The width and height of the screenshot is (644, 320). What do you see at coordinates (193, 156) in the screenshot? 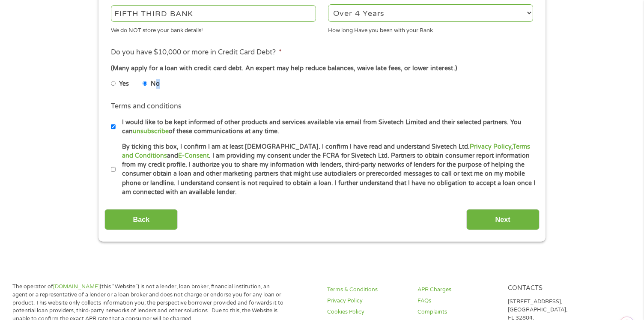
I see `a: E-Consent` at bounding box center [193, 156].